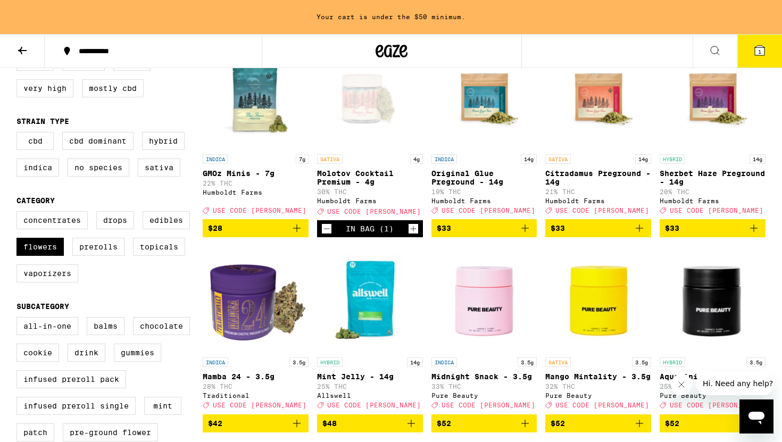  Describe the element at coordinates (370, 178) in the screenshot. I see `p: Molotov Cocktail Premium - 4g` at that location.